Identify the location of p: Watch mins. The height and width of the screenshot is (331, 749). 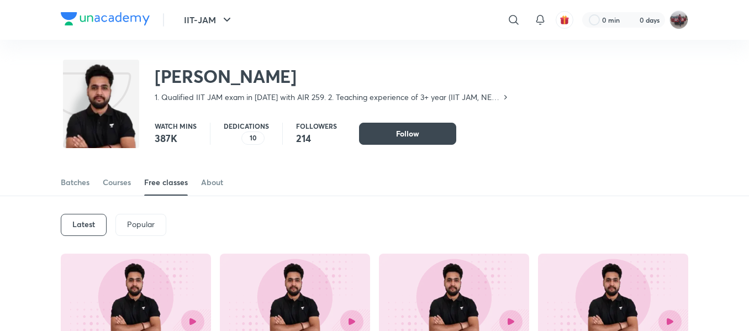
(176, 126).